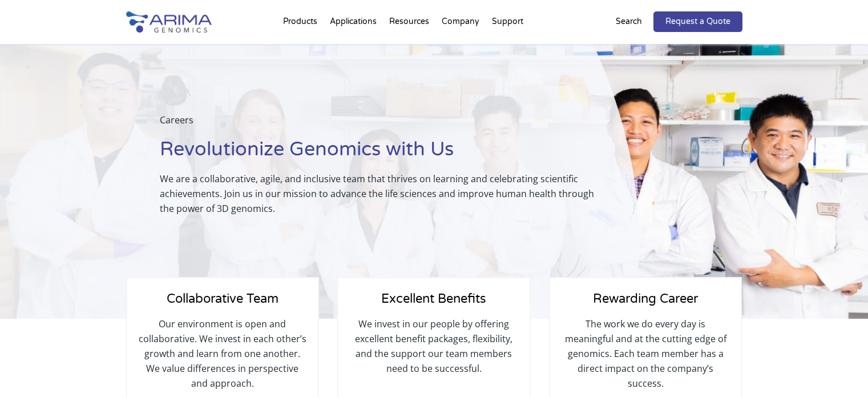  I want to click on img: Arima-Genomics-logo, so click(169, 22).